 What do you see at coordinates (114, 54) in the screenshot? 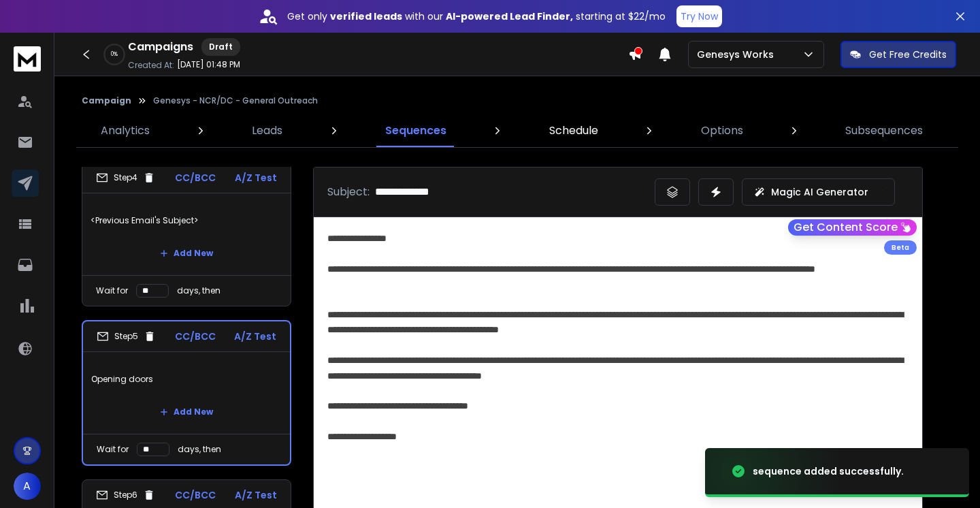
I see `p: 0 %` at bounding box center [114, 54].